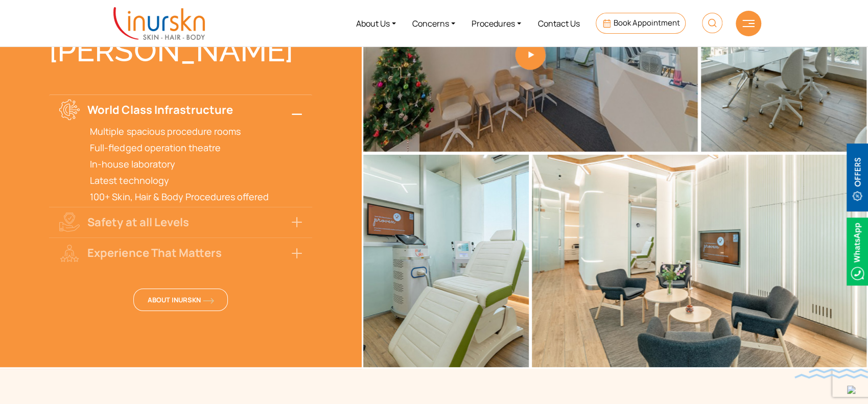 The height and width of the screenshot is (404, 868). What do you see at coordinates (857, 252) in the screenshot?
I see `img: Whatsappicon` at bounding box center [857, 252].